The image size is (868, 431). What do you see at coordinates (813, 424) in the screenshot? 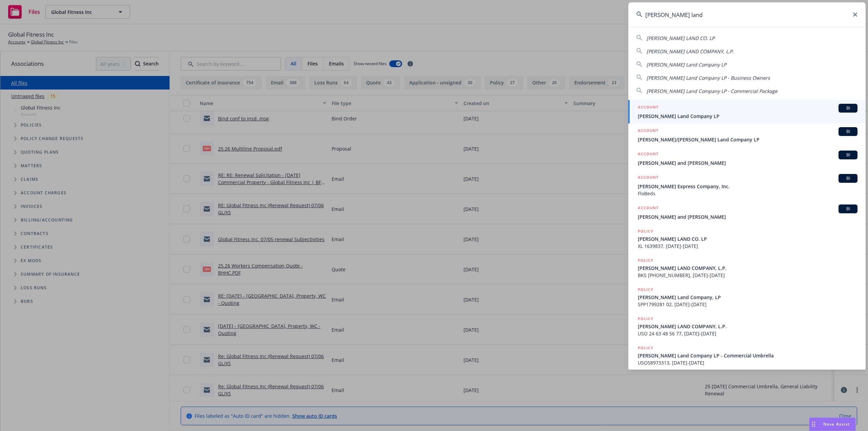
I see `div: Drag to move` at bounding box center [813, 424].